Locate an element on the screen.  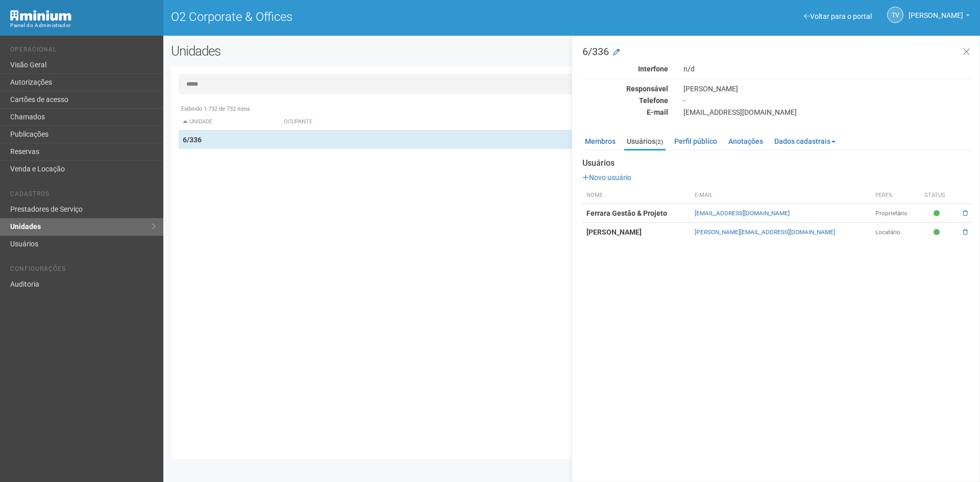
img: Minium is located at coordinates (41, 15).